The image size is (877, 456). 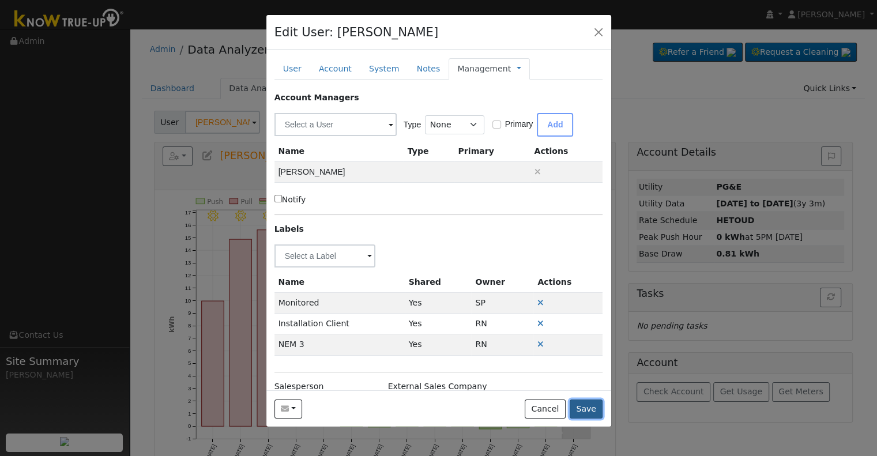 I want to click on button: raiskupracing@sbcglobal.net, so click(x=288, y=409).